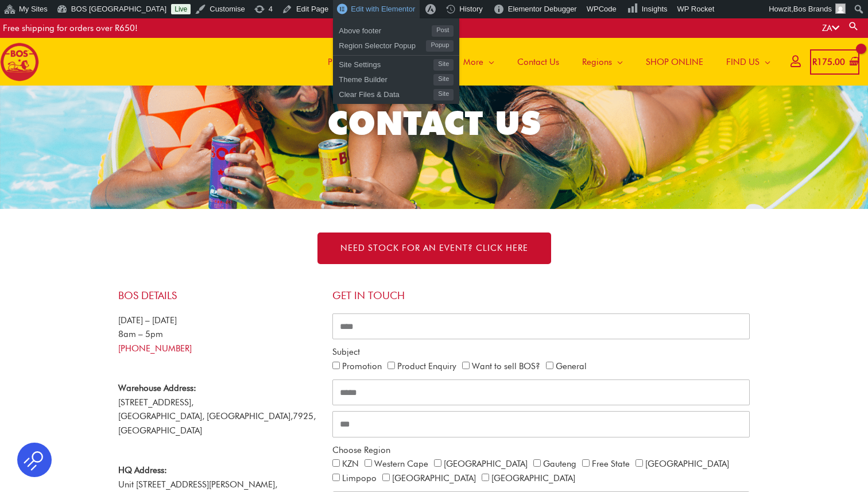 This screenshot has height=492, width=868. I want to click on span: Clear Files & Data, so click(386, 93).